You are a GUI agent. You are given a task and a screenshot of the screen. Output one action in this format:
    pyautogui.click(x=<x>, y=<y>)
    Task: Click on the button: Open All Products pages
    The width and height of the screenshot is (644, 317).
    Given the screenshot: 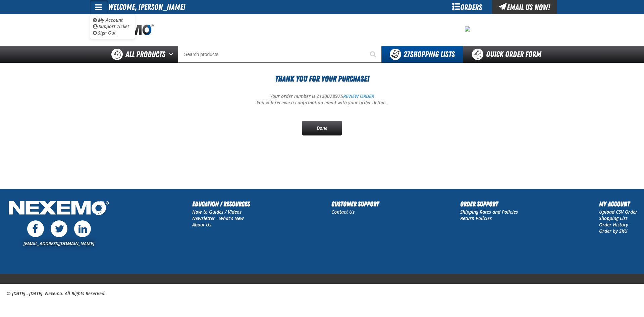 What is the action you would take?
    pyautogui.click(x=172, y=54)
    